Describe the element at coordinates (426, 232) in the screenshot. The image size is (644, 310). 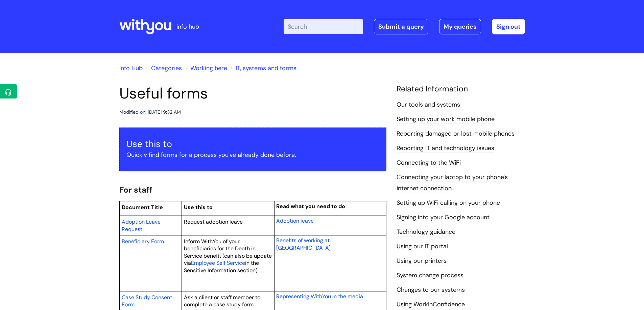
I see `a: Technology guidance` at that location.